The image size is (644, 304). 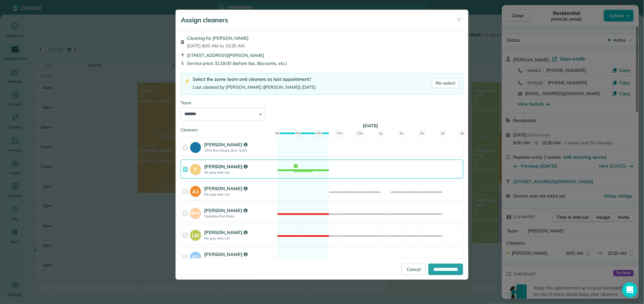 What do you see at coordinates (240, 151) in the screenshot?
I see `strong: 25% Rev Share (Est: $30)` at bounding box center [240, 151].